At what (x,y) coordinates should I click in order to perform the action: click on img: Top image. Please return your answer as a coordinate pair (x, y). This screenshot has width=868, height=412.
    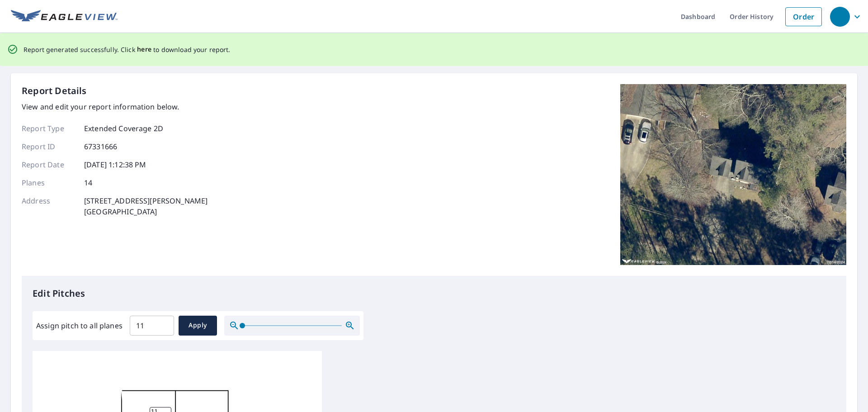
    Looking at the image, I should click on (733, 175).